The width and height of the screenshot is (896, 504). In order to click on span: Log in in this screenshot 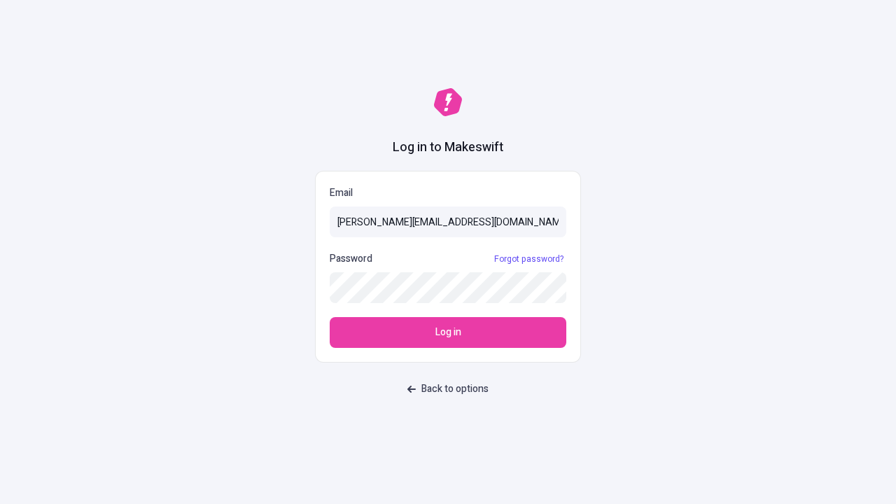, I will do `click(448, 332)`.